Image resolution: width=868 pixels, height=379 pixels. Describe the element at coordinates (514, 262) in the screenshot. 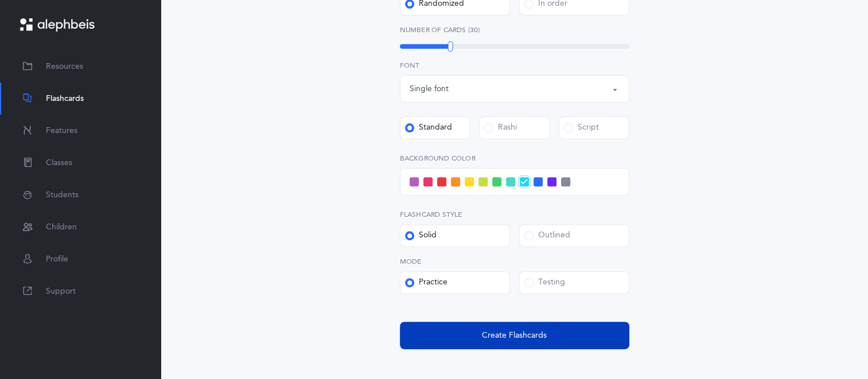

I see `label: Mode` at that location.